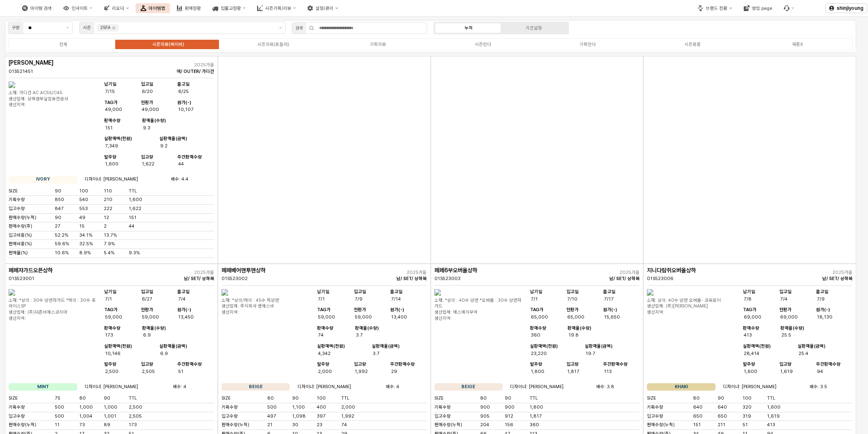 The width and height of the screenshot is (868, 434). Describe the element at coordinates (588, 44) in the screenshot. I see `label: 기획언더` at that location.